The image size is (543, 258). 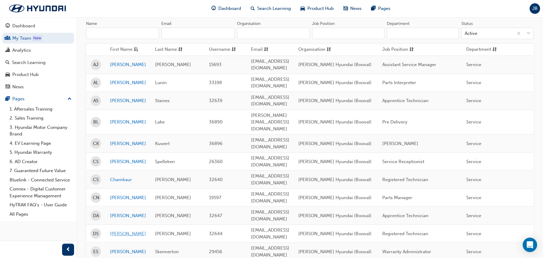 What do you see at coordinates (226, 8) in the screenshot?
I see `a: guage-iconDashboard` at bounding box center [226, 8].